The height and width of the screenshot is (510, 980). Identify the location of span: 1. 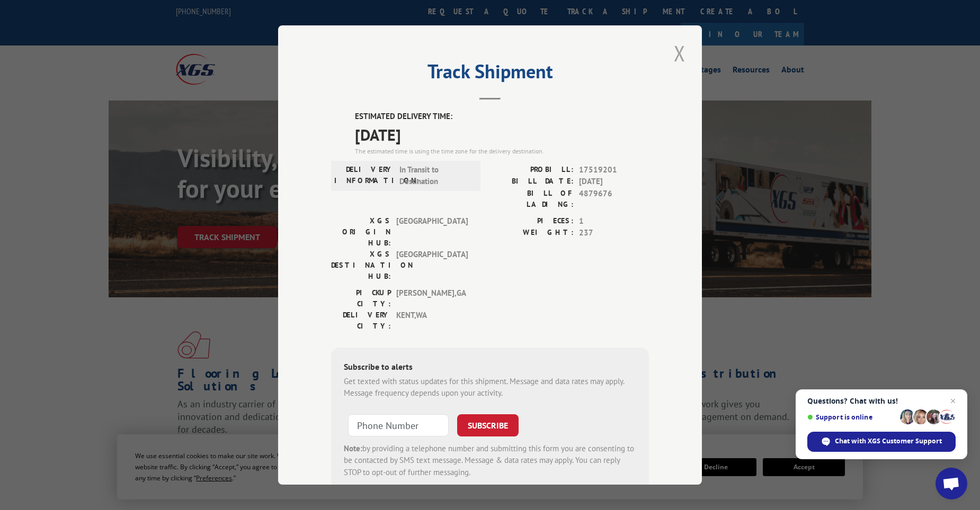
(614, 221).